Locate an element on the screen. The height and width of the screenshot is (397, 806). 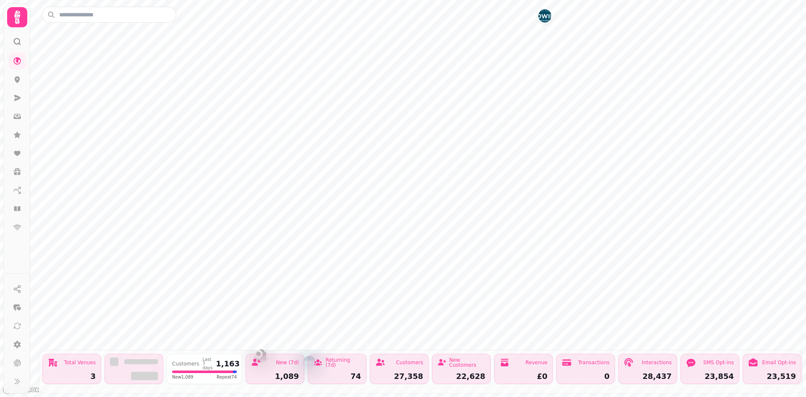
div: 1,089 is located at coordinates (275, 376).